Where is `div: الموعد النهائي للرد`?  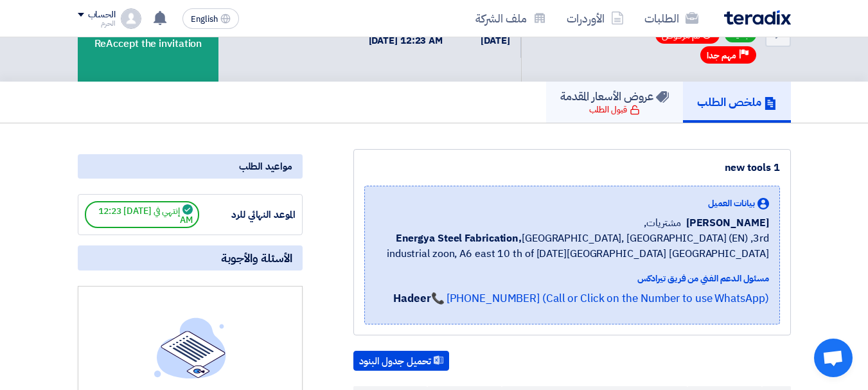
div: الموعد النهائي للرد is located at coordinates (247, 215).